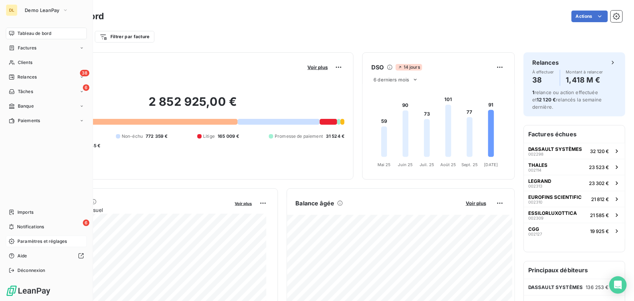  I want to click on button: LEGRAND00231323 302 €, so click(575, 183).